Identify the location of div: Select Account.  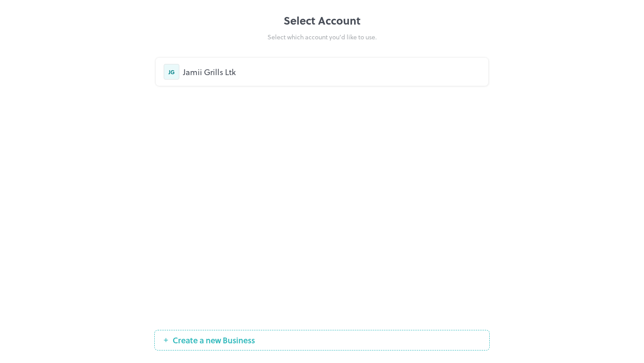
(322, 21).